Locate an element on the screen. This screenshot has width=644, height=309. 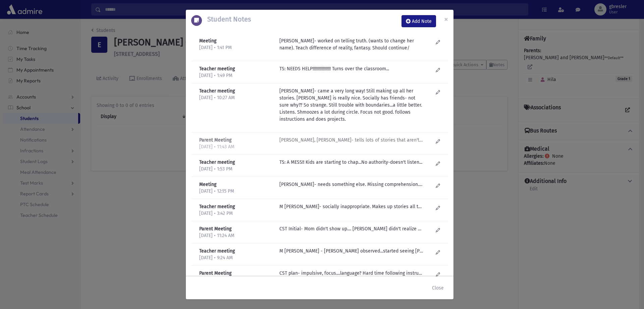
button: Add Note is located at coordinates (419, 21).